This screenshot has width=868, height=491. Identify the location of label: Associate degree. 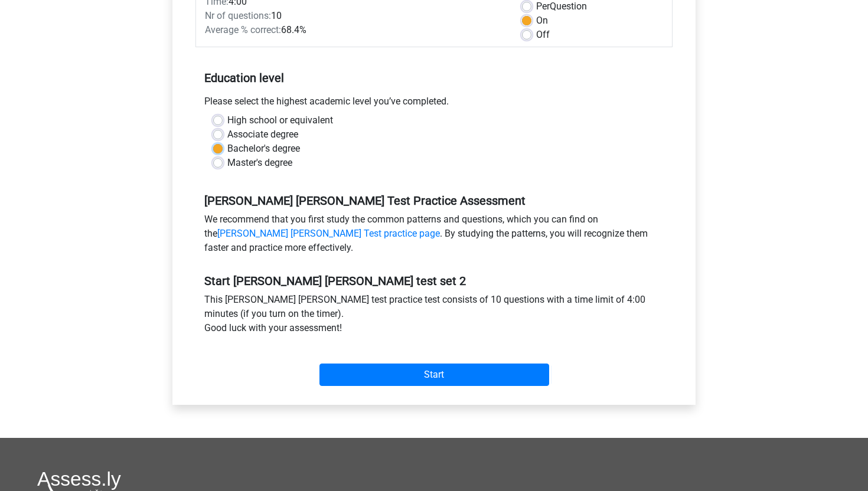
(263, 135).